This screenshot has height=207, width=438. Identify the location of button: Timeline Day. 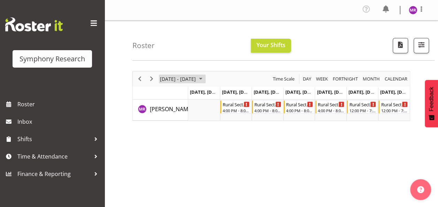
(307, 79).